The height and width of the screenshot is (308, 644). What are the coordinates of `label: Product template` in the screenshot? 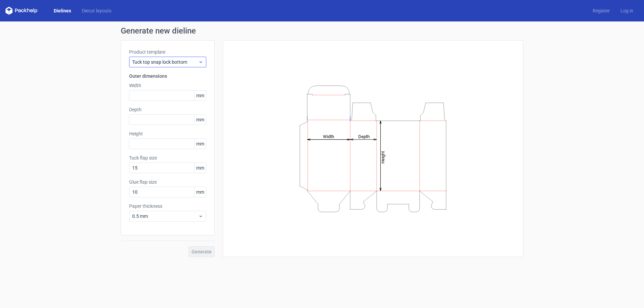 It's located at (168, 52).